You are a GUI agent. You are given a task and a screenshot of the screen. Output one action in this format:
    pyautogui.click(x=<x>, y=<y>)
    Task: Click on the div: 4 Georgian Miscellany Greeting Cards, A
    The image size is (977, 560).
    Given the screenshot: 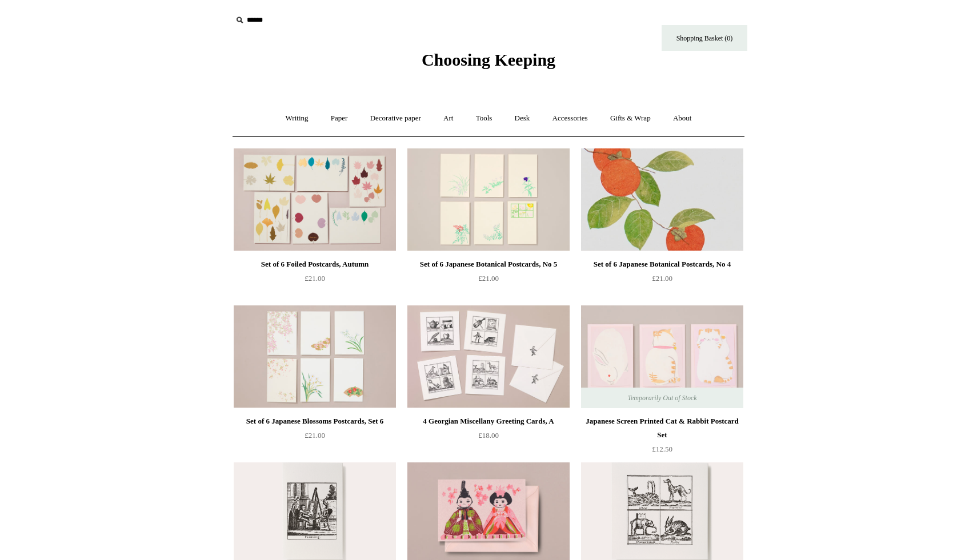 What is the action you would take?
    pyautogui.click(x=488, y=422)
    